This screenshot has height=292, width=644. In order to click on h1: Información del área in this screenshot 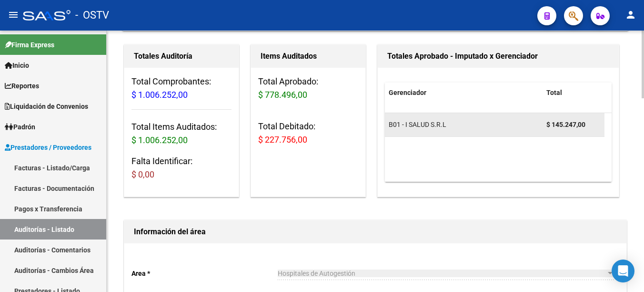, I will do `click(375, 232)`.